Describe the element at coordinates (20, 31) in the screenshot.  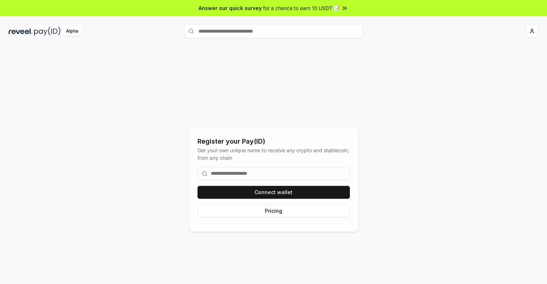
I see `img: reveel_dark` at that location.